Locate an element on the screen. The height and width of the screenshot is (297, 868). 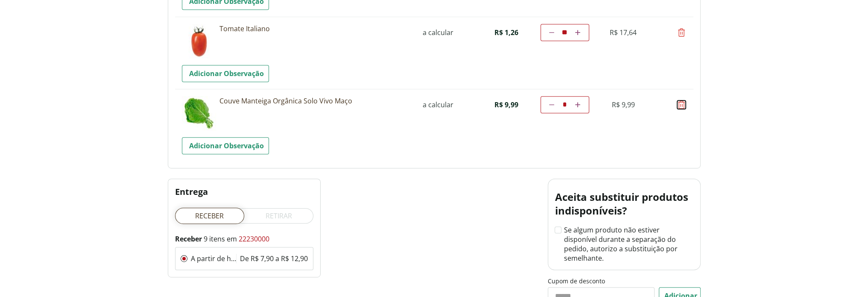
label: Receber is located at coordinates (210, 216).